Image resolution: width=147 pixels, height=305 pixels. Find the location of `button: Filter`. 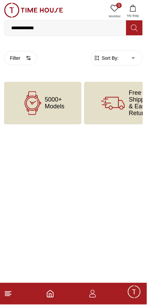

button: Filter is located at coordinates (20, 58).